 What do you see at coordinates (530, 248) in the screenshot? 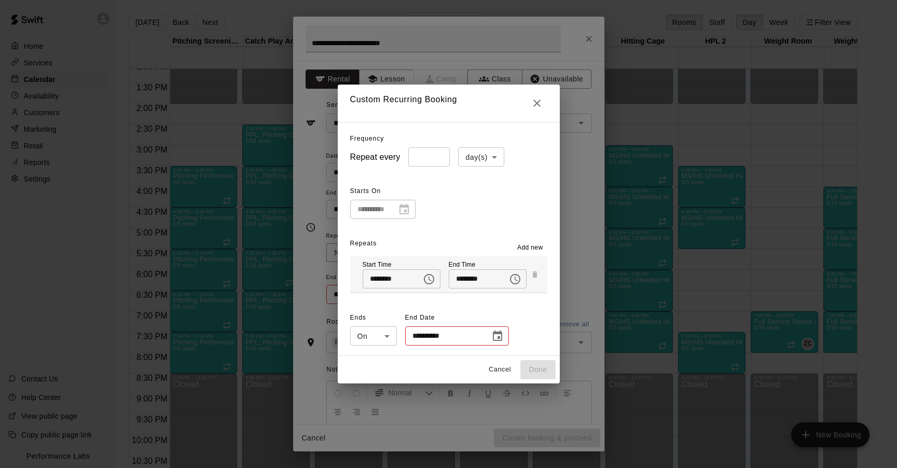
I see `span: Add new` at bounding box center [530, 248].